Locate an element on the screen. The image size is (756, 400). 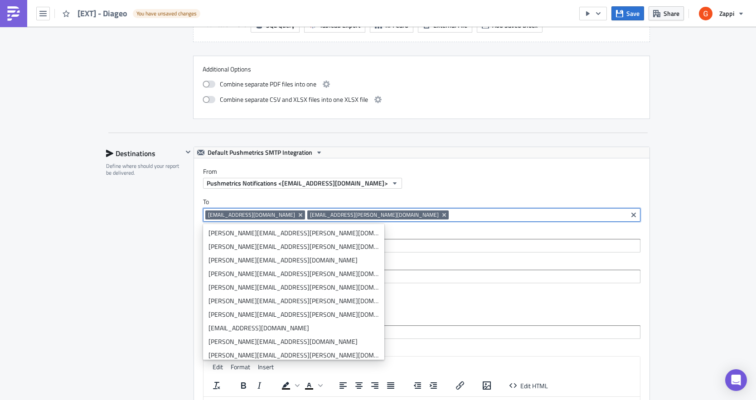
button: Align center is located at coordinates (359, 386).